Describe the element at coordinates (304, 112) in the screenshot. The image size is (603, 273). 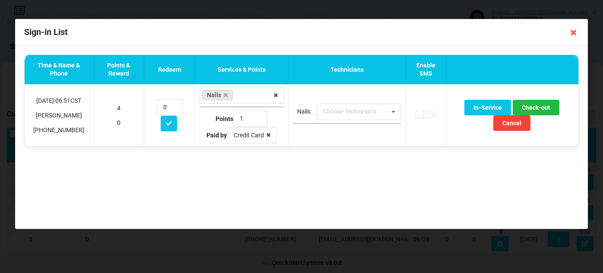
I see `div: Nails` at that location.